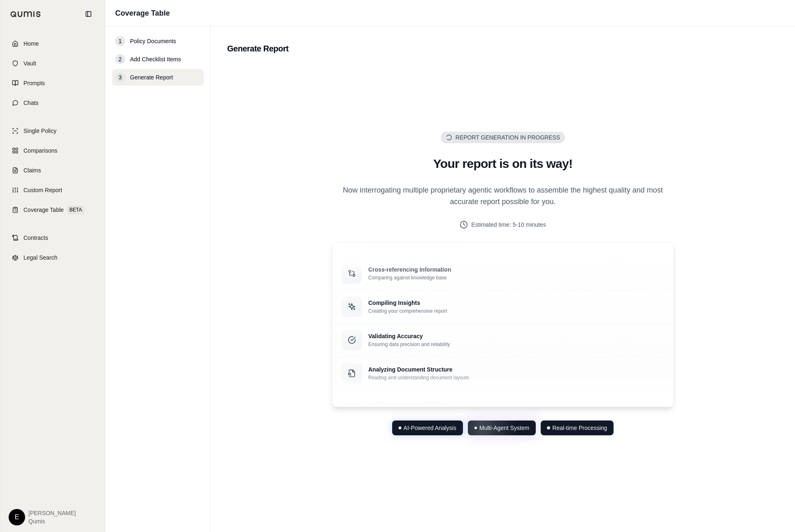 This screenshot has width=795, height=532. What do you see at coordinates (43, 190) in the screenshot?
I see `span: Custom Report` at bounding box center [43, 190].